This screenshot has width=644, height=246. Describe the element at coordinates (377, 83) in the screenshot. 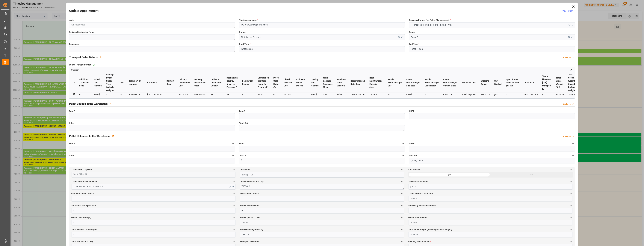

I see `th: Road-MainCarriage-Emission class` at that location.